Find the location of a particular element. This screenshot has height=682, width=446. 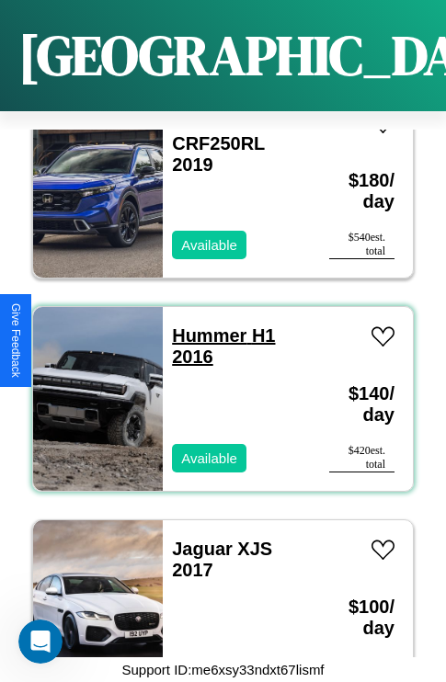

a: Hummer H1 2016 is located at coordinates (223, 346).